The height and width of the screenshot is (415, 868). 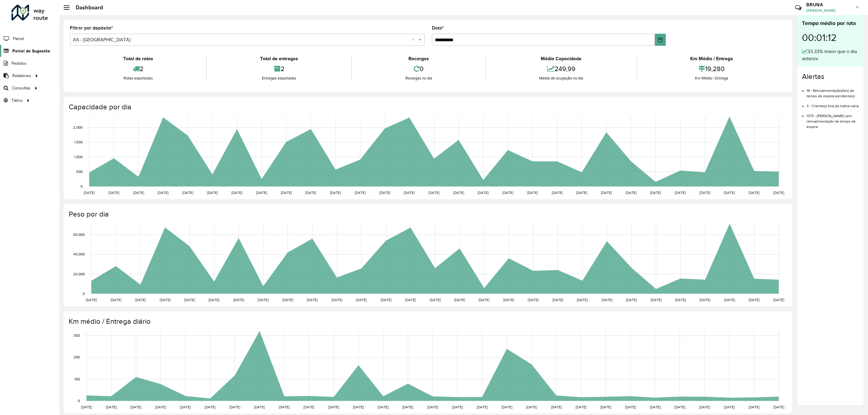 What do you see at coordinates (561, 79) in the screenshot?
I see `div: Média de ocupação no dia` at bounding box center [561, 79].